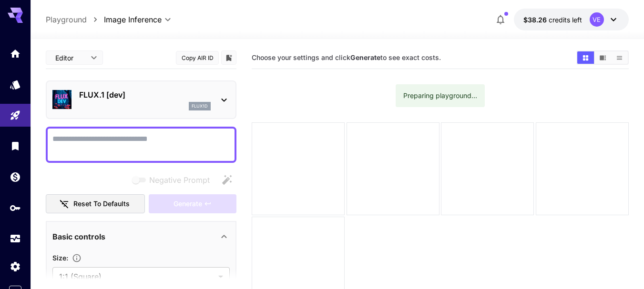  What do you see at coordinates (346, 57) in the screenshot?
I see `span: Choose your settings and click to see exact costs.` at bounding box center [346, 57].